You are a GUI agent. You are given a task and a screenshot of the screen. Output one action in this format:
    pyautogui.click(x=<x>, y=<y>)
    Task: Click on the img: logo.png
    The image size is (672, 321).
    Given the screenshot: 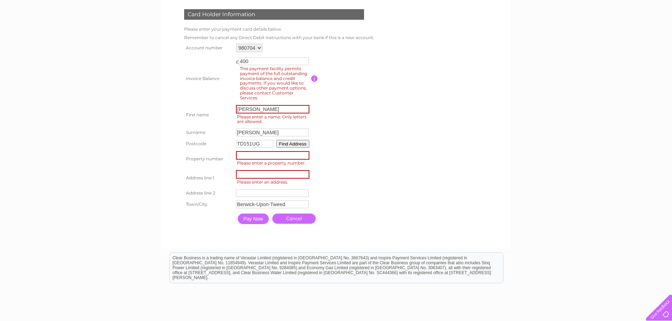 What is the action you would take?
    pyautogui.click(x=42, y=29)
    